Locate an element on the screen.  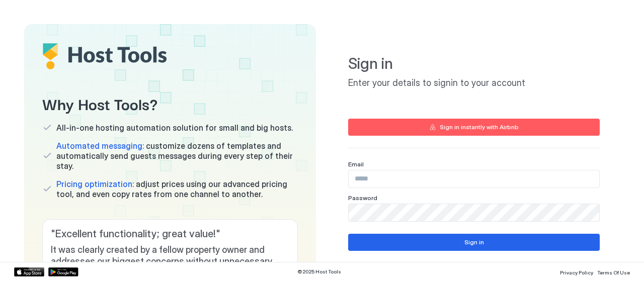
span: Pricing optimization: is located at coordinates (95, 184).